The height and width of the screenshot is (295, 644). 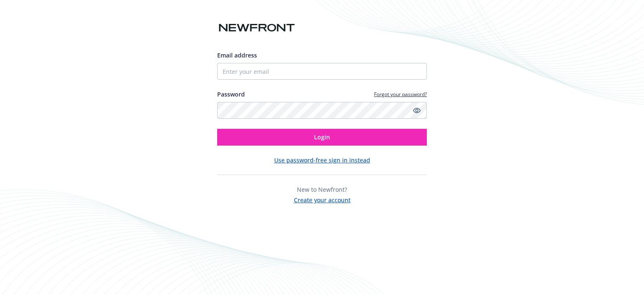 What do you see at coordinates (400, 94) in the screenshot?
I see `a: Forgot your password?` at bounding box center [400, 94].